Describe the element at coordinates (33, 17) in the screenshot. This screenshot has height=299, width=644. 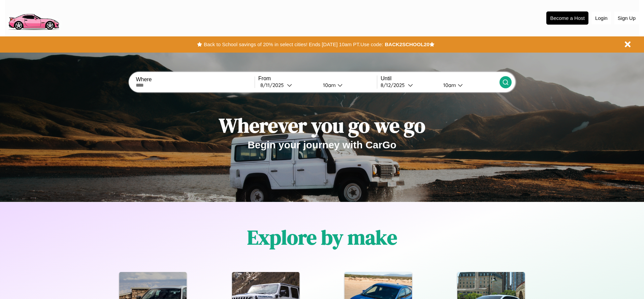
I see `img: logo` at that location.